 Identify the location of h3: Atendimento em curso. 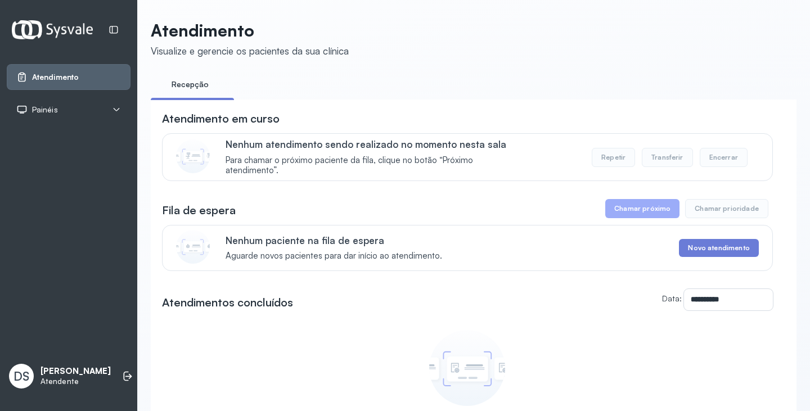
(220, 119).